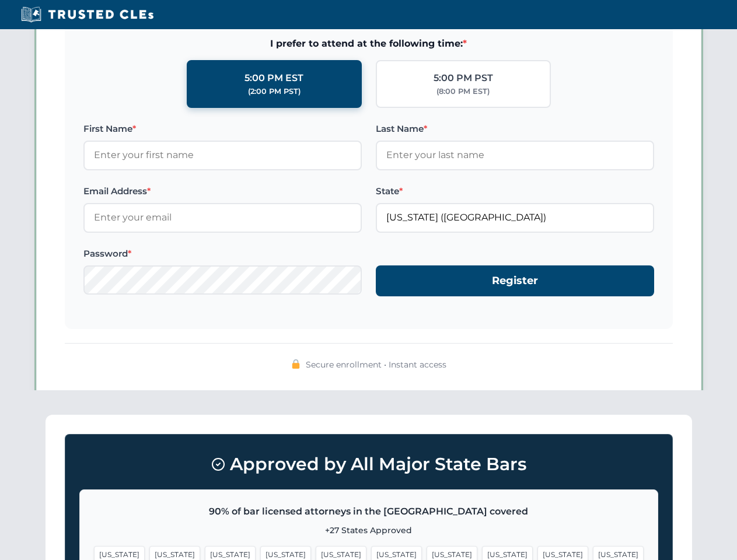 The image size is (737, 560). I want to click on button: Register, so click(514, 281).